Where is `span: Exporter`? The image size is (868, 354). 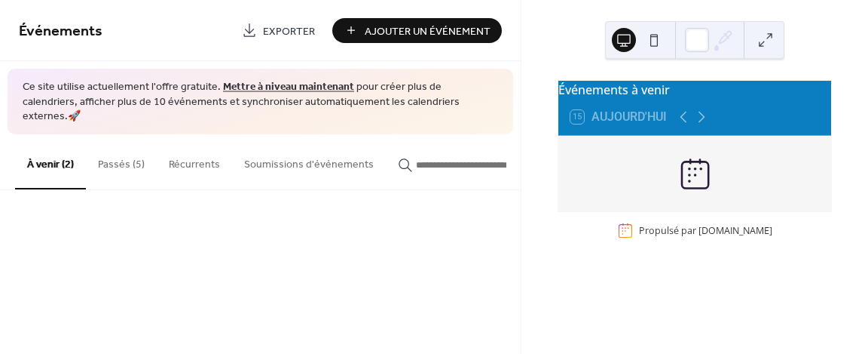 span: Exporter is located at coordinates (289, 31).